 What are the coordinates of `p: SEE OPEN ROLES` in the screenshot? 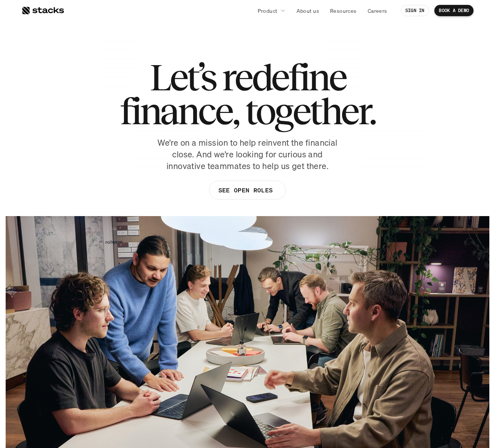 It's located at (245, 190).